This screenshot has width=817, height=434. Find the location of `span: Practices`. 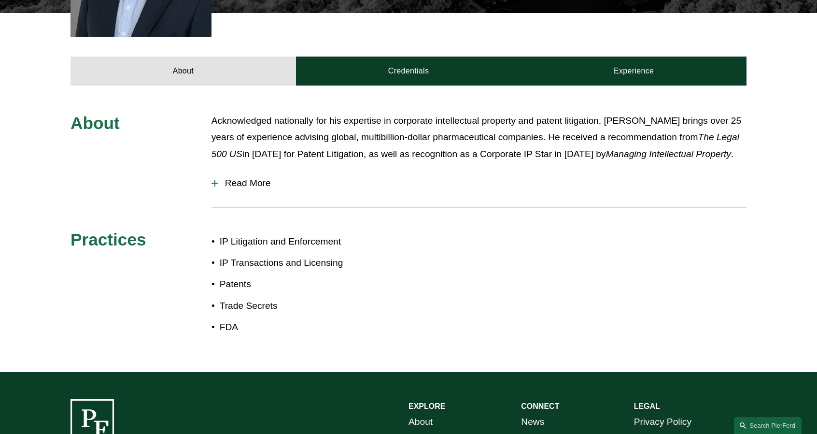

span: Practices is located at coordinates (108, 239).